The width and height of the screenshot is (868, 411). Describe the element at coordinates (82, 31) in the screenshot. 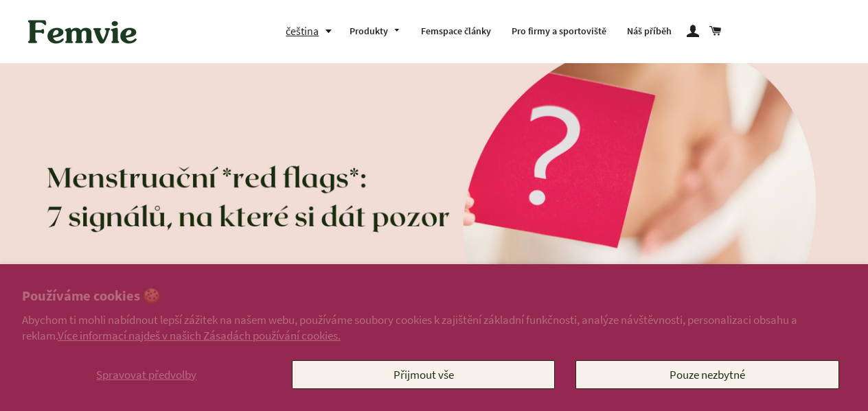

I see `img: Femvie` at that location.